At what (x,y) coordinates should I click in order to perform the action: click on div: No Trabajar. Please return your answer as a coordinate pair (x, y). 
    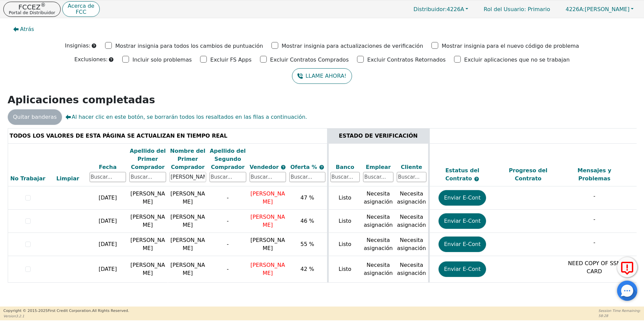
    Looking at the image, I should click on (28, 179).